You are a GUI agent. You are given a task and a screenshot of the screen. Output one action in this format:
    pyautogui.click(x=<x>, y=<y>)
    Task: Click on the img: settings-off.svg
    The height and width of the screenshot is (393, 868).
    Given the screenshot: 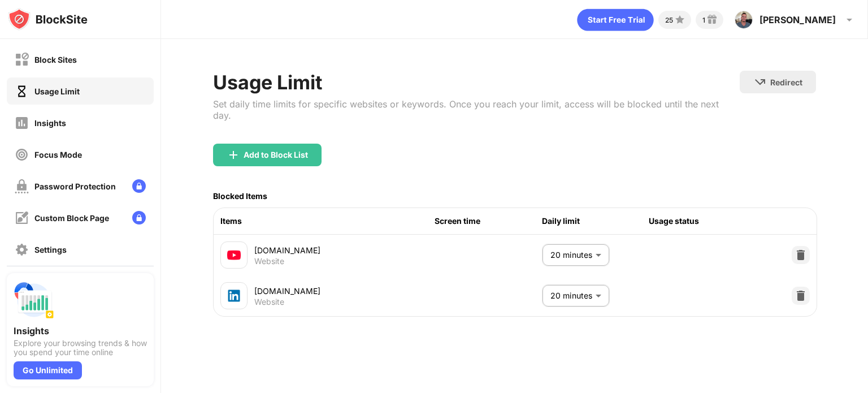 What is the action you would take?
    pyautogui.click(x=21, y=249)
    